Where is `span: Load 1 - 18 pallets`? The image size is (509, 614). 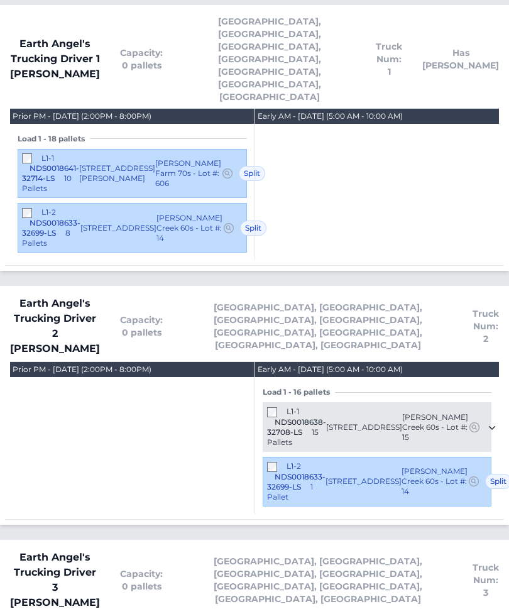
span: Load 1 - 18 pallets is located at coordinates (53, 140).